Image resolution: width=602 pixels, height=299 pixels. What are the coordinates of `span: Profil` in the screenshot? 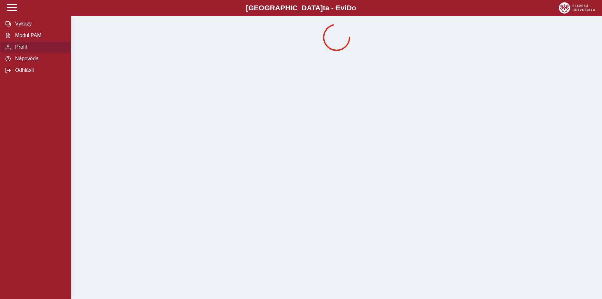 It's located at (39, 47).